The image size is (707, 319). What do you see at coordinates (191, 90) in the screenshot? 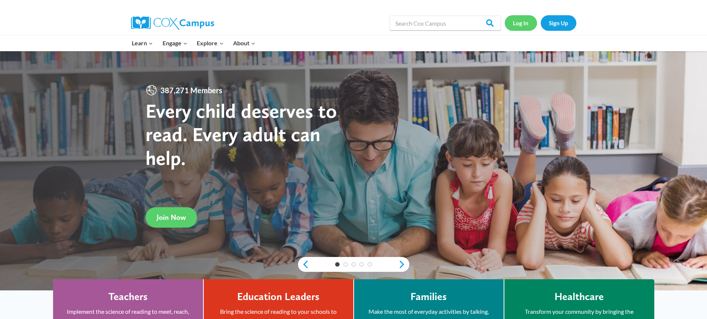
I see `span: 387,271 Members` at bounding box center [191, 90].